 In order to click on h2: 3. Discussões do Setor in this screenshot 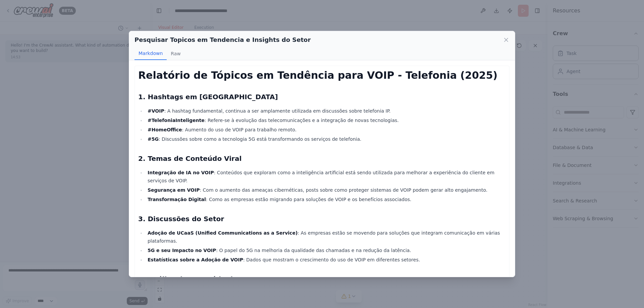, I will do `click(322, 219)`.